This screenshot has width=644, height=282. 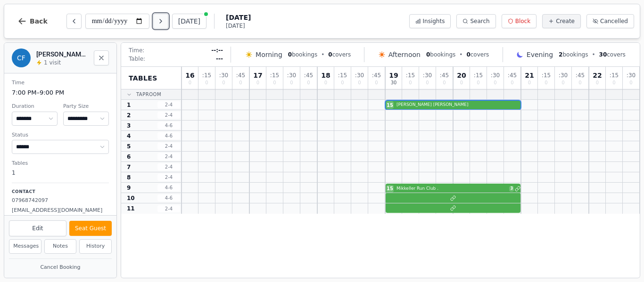 I want to click on span: Cancelled, so click(x=614, y=21).